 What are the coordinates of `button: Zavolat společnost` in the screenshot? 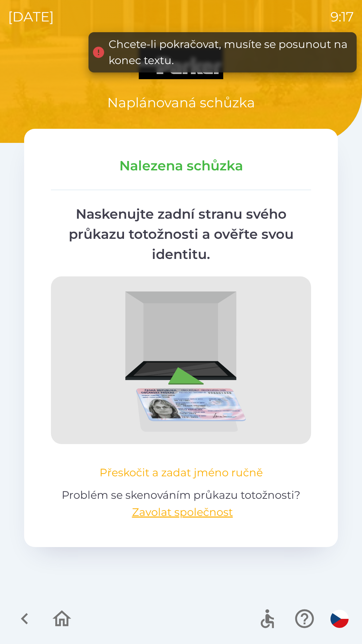 It's located at (182, 512).